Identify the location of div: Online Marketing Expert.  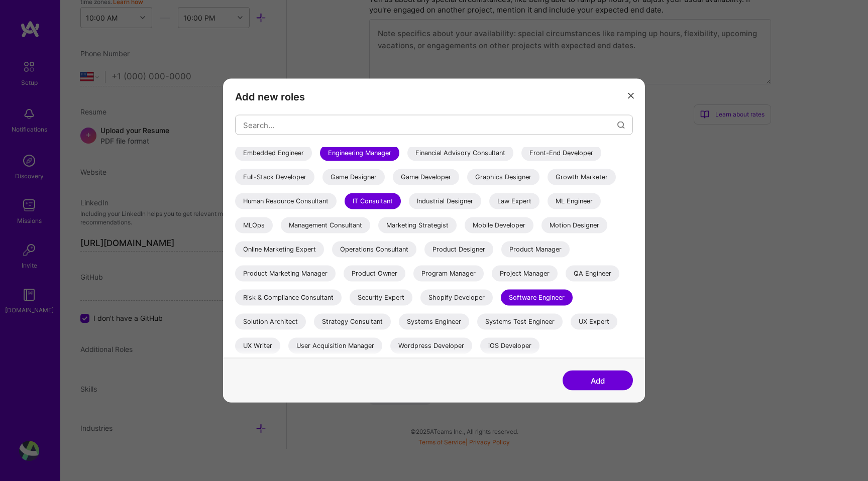
(279, 250).